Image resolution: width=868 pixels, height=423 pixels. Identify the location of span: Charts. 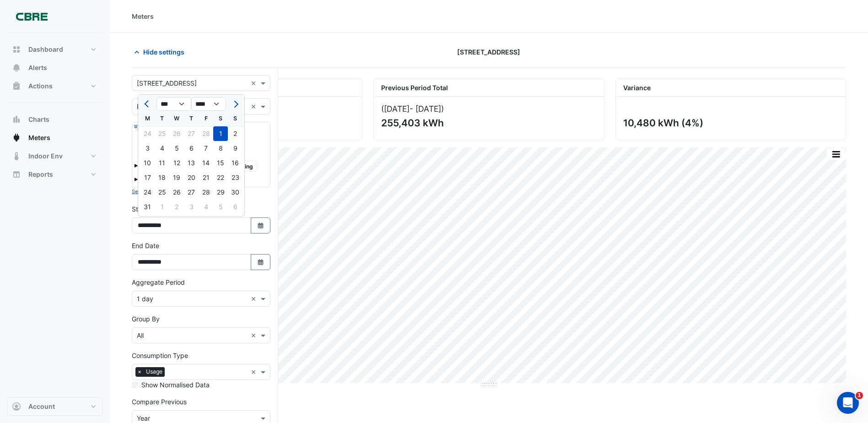
(39, 120).